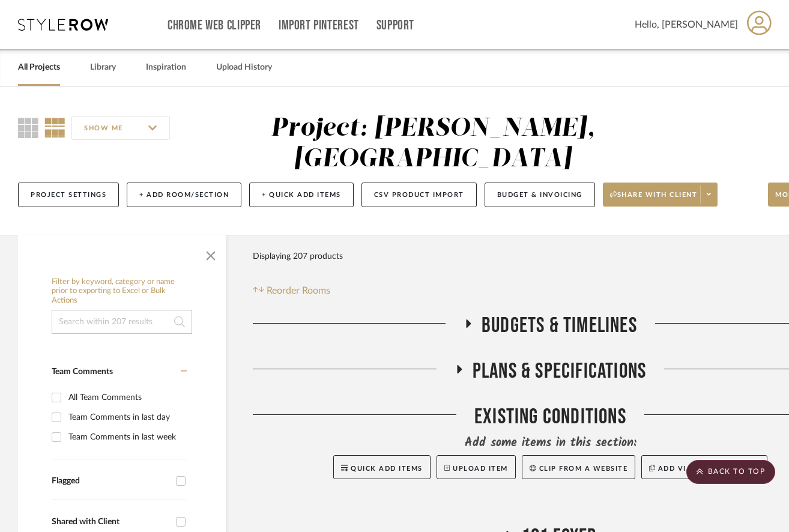 Image resolution: width=789 pixels, height=532 pixels. Describe the element at coordinates (705, 467) in the screenshot. I see `button: Add via your libraries` at that location.